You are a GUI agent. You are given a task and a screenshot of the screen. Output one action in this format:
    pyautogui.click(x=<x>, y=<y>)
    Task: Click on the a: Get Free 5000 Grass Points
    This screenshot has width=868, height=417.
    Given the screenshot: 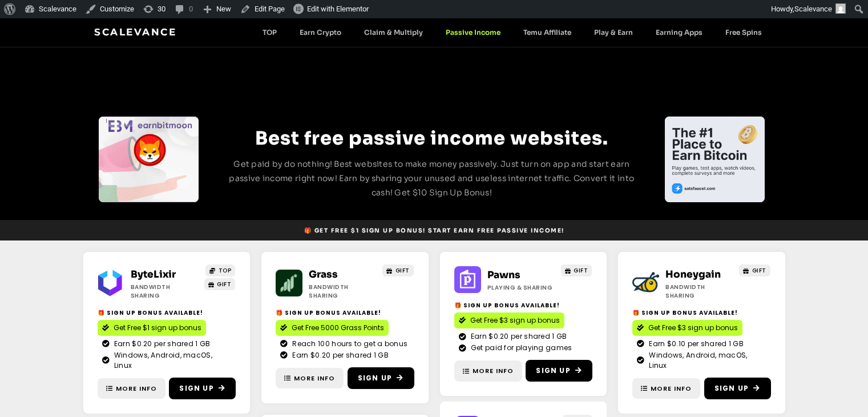 What is the action you would take?
    pyautogui.click(x=332, y=328)
    